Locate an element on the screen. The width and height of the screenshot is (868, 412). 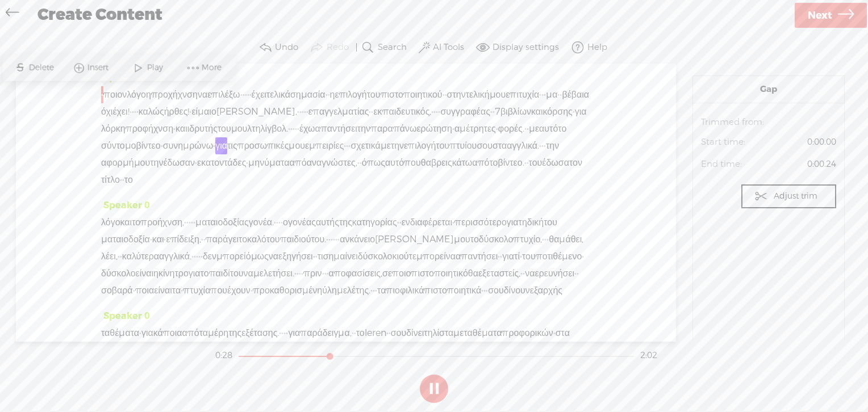
span: προσωπικές is located at coordinates (263, 146).